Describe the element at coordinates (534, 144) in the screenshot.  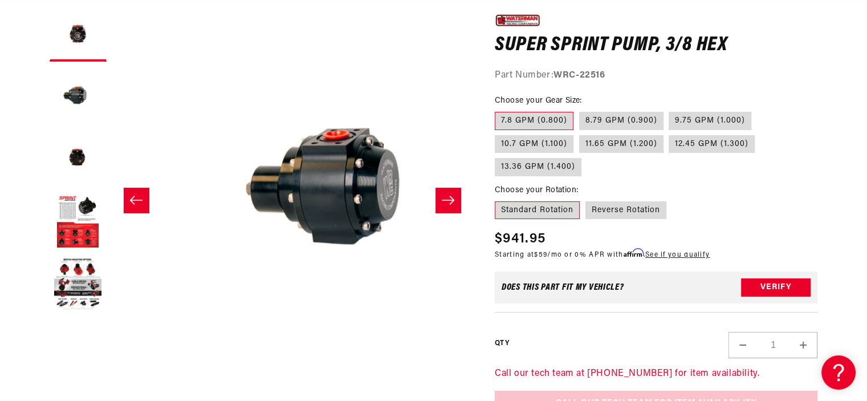
I see `label: 10.7 GPM (1.100)` at that location.